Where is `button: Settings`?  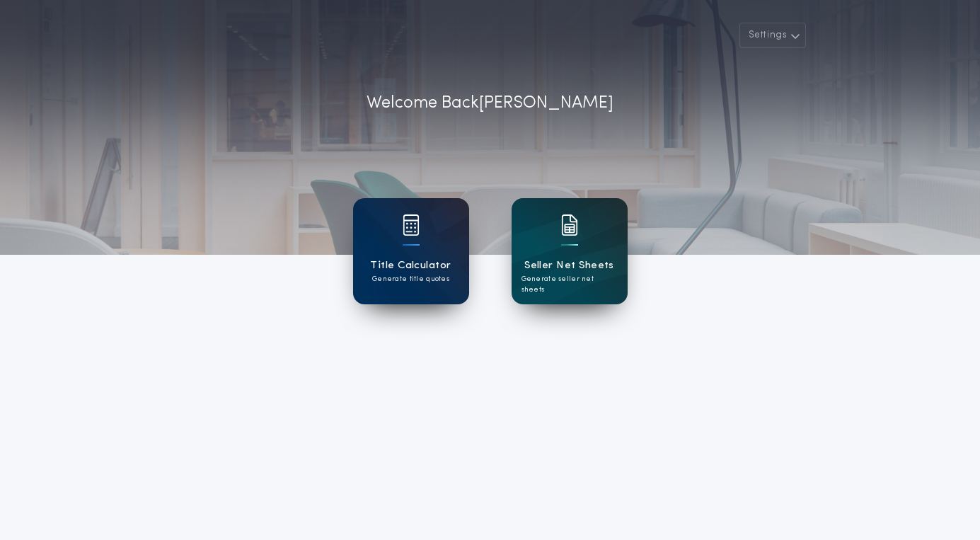
button: Settings is located at coordinates (772, 35).